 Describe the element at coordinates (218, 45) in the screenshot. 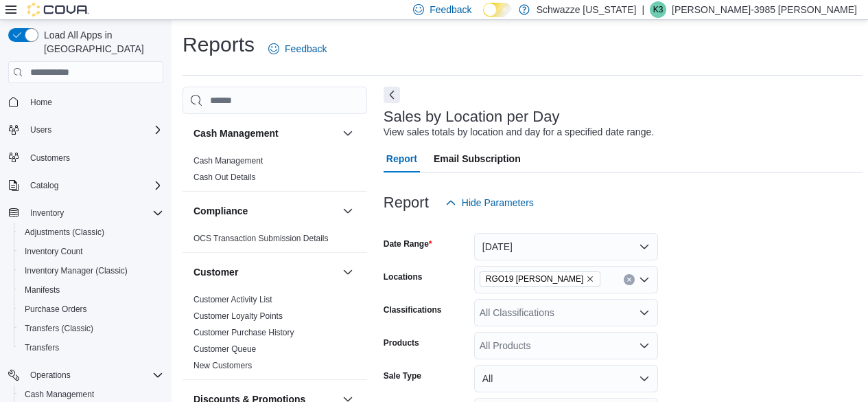

I see `h1: Reports` at that location.